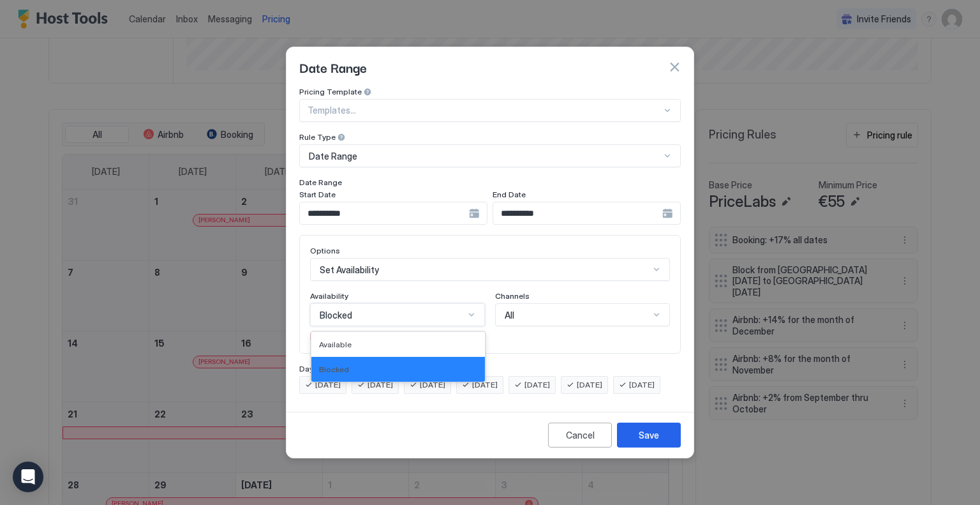 The width and height of the screenshot is (980, 505). What do you see at coordinates (349, 270) in the screenshot?
I see `span: Set Availability` at bounding box center [349, 270].